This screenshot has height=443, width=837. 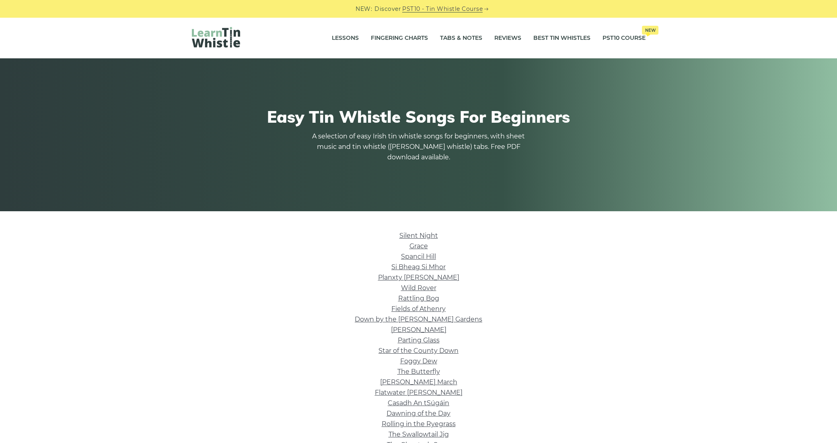 What do you see at coordinates (419, 340) in the screenshot?
I see `a: Parting Glass` at bounding box center [419, 340].